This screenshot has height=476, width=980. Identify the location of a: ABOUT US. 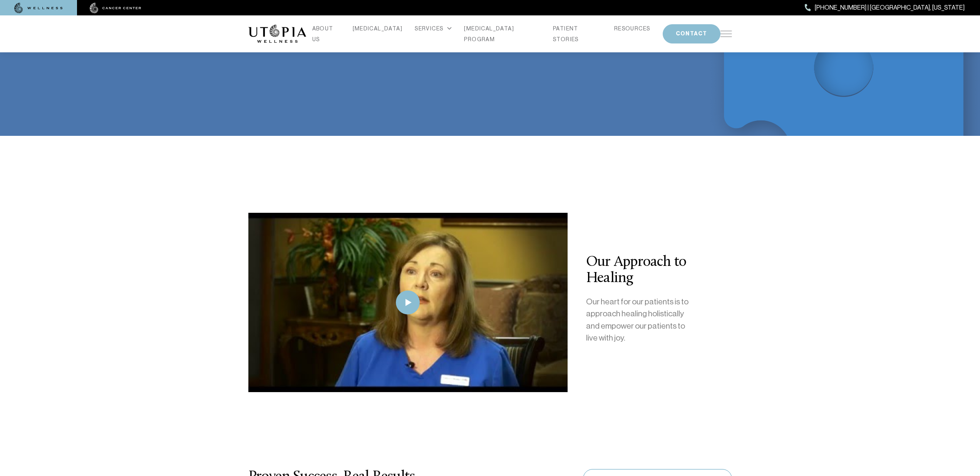
(326, 34).